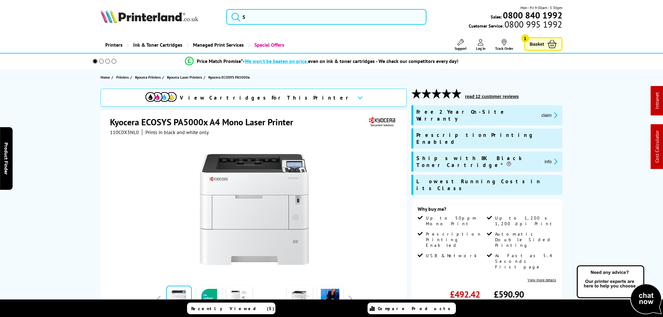 This screenshot has height=317, width=663. I want to click on a: 0800 840 1992, so click(532, 15).